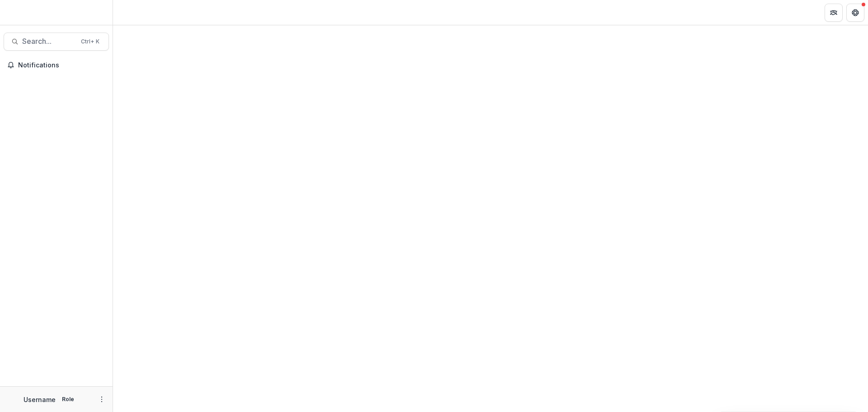 The height and width of the screenshot is (412, 868). What do you see at coordinates (68, 399) in the screenshot?
I see `p: Role` at bounding box center [68, 399].